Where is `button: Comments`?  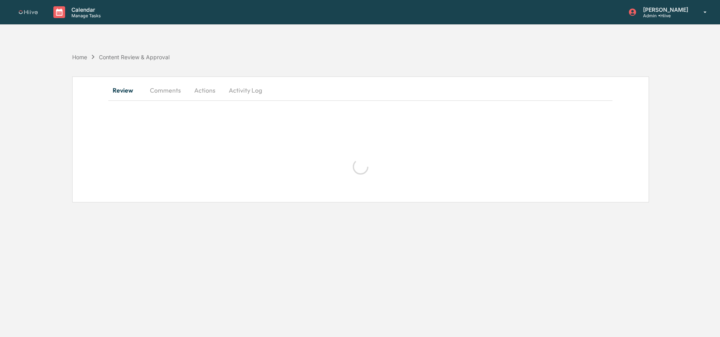 button: Comments is located at coordinates (165, 90).